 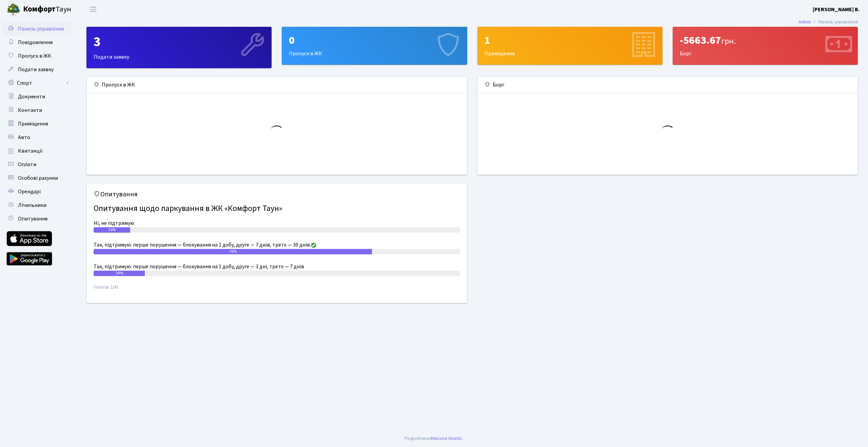 What do you see at coordinates (37, 137) in the screenshot?
I see `a: Авто` at bounding box center [37, 137].